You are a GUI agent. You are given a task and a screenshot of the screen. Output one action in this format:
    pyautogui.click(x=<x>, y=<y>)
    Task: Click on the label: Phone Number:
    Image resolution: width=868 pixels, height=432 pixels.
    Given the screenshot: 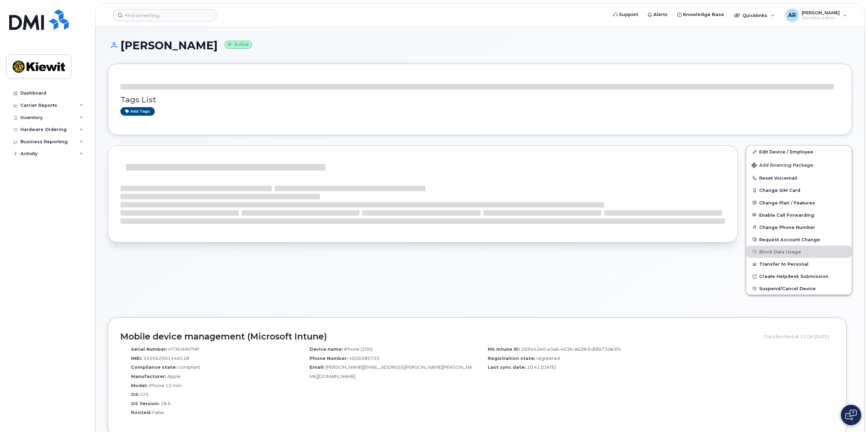 What is the action you would take?
    pyautogui.click(x=329, y=358)
    